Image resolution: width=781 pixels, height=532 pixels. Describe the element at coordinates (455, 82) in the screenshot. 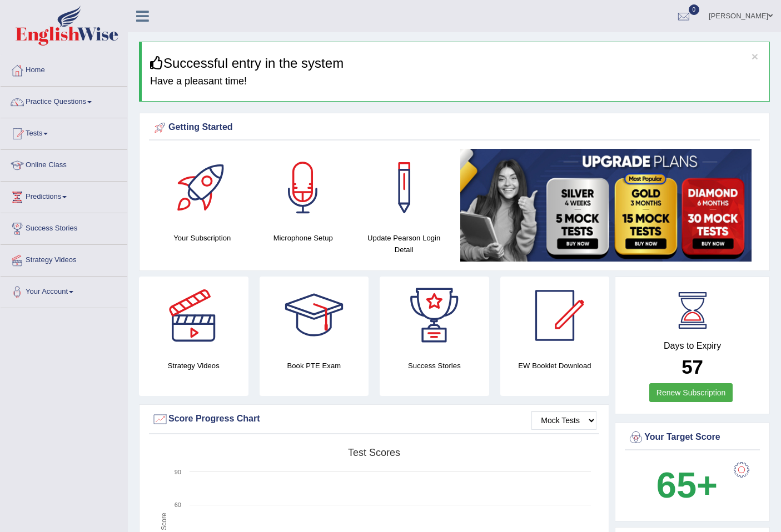

I see `h4: Have a pleasant time!` at that location.